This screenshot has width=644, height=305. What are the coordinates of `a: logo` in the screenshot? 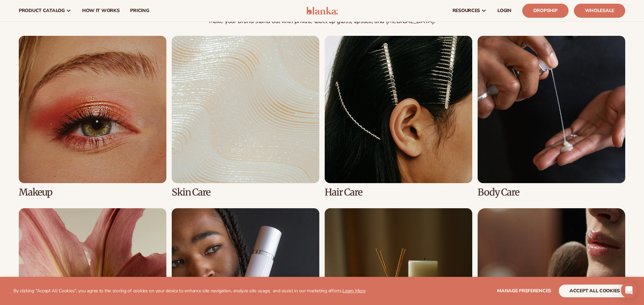 It's located at (322, 11).